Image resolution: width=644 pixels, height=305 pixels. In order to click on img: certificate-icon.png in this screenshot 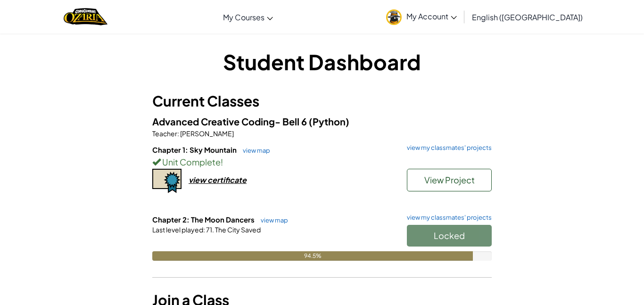, I will do `click(167, 181)`.